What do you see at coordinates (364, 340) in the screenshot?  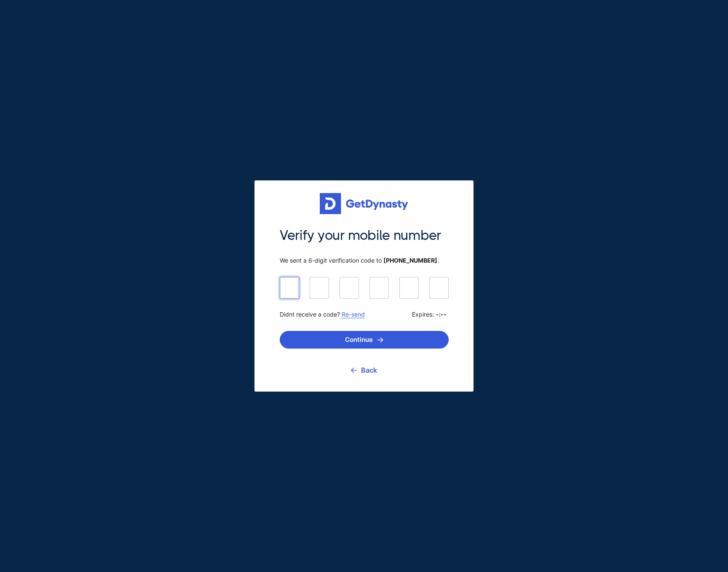 I see `button: Continue` at bounding box center [364, 340].